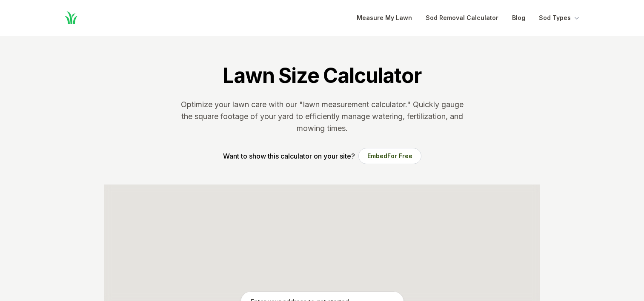 This screenshot has width=644, height=301. What do you see at coordinates (390, 156) in the screenshot?
I see `button: EmbedFor Free` at bounding box center [390, 156].